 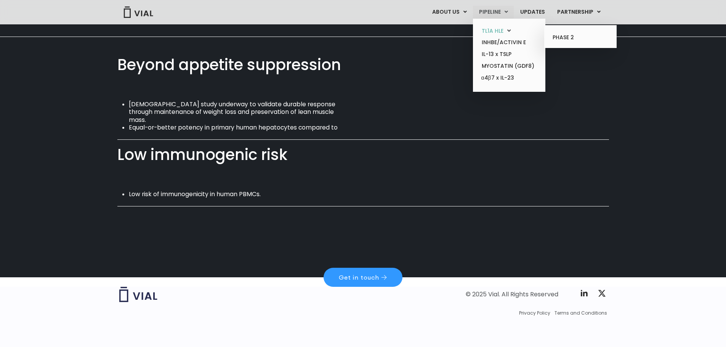 What do you see at coordinates (579, 12) in the screenshot?
I see `a: PARTNERSHIPMenu Toggle` at bounding box center [579, 12].